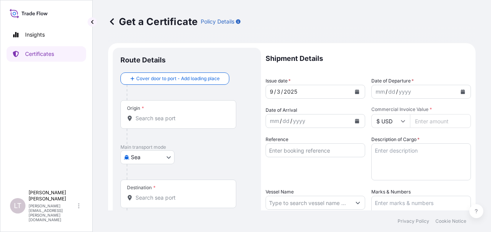  Describe the element at coordinates (35, 35) in the screenshot. I see `p: Insights` at that location.